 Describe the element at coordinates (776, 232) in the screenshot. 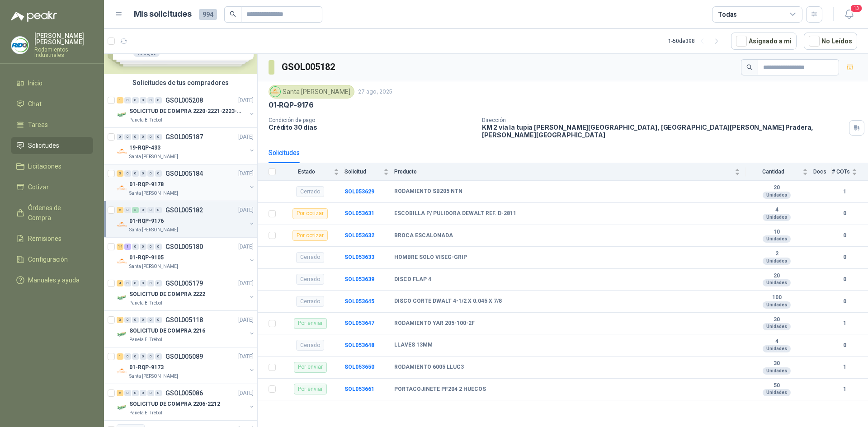

I see `b: 10` at that location.